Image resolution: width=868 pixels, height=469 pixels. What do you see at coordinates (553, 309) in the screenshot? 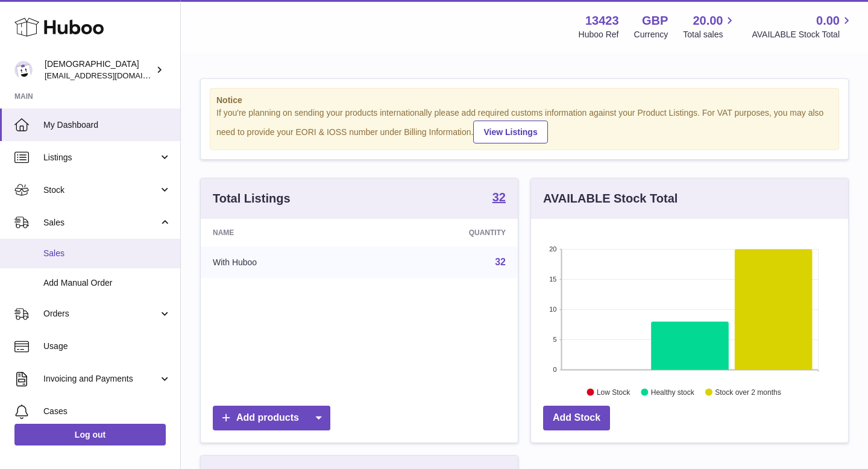
I see `text: 10` at bounding box center [553, 309].